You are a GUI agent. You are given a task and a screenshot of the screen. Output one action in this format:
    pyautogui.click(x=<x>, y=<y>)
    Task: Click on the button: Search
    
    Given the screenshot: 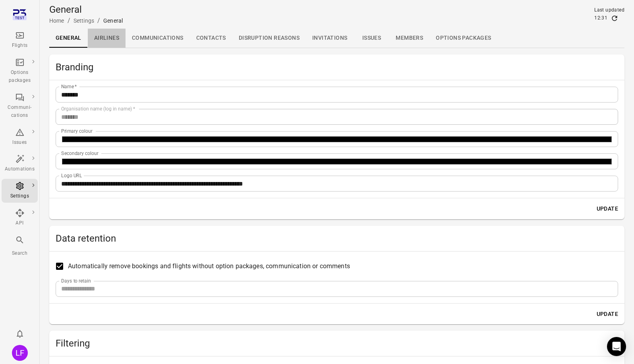 What is the action you would take?
    pyautogui.click(x=20, y=246)
    